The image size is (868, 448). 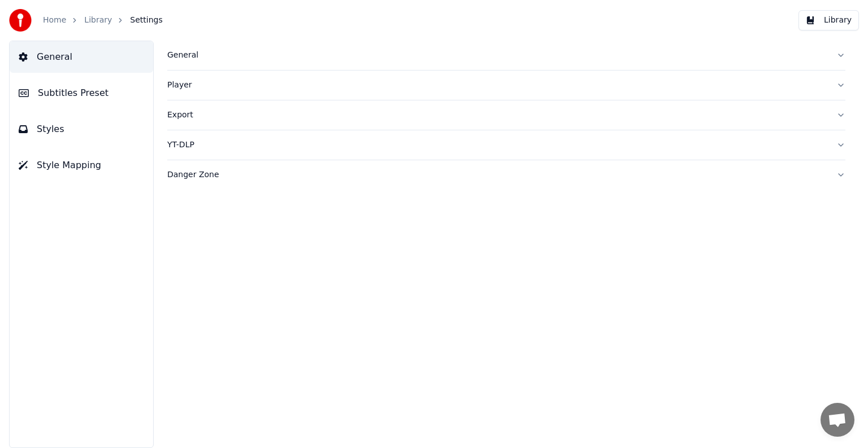 I want to click on span: Subtitles Preset, so click(x=73, y=93).